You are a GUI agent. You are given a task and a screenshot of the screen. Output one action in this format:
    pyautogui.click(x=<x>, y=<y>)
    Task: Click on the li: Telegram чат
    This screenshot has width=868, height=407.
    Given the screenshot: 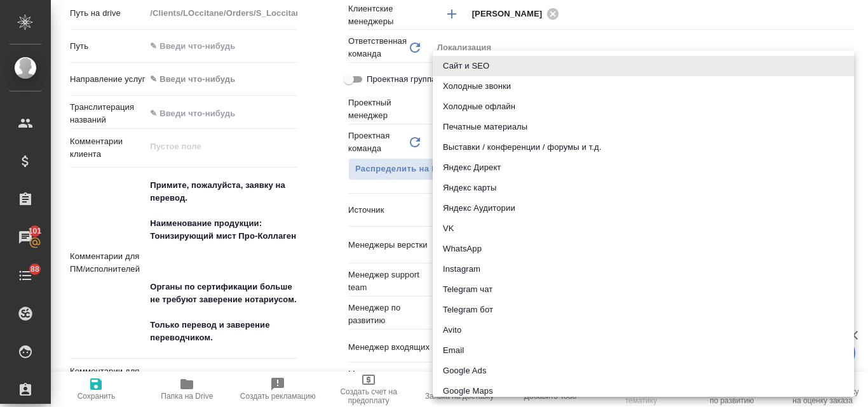 What is the action you would take?
    pyautogui.click(x=643, y=290)
    